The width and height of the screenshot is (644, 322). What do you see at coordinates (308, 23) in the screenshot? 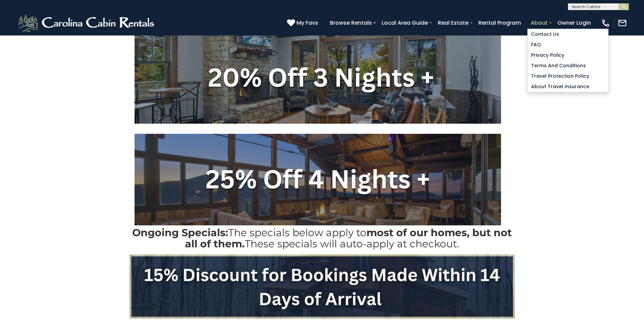
I see `span: My Favs` at bounding box center [308, 23].